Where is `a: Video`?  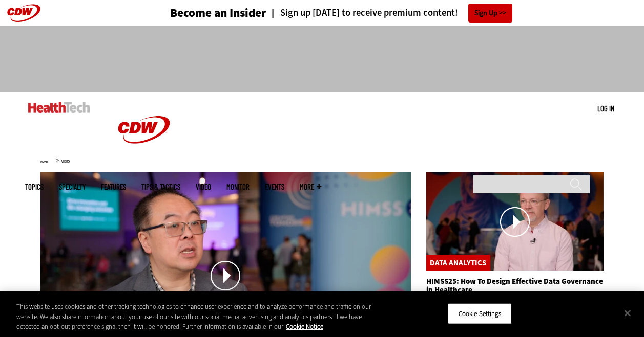
a: Video is located at coordinates (203, 187).